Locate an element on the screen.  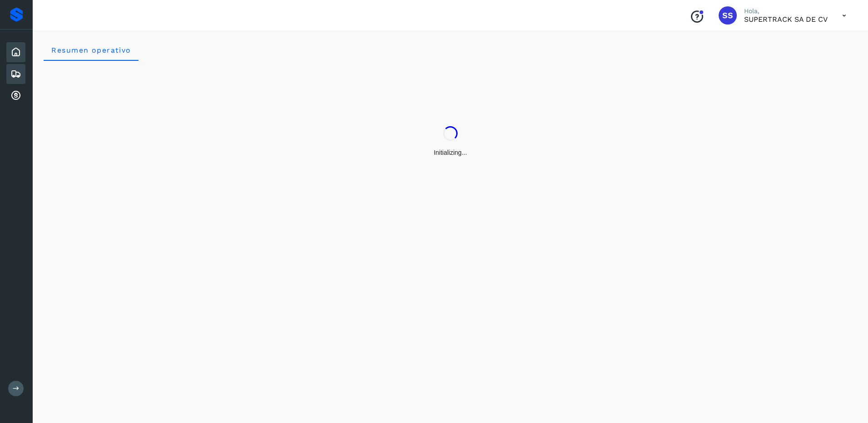
span: Resumen operativo is located at coordinates (91, 50).